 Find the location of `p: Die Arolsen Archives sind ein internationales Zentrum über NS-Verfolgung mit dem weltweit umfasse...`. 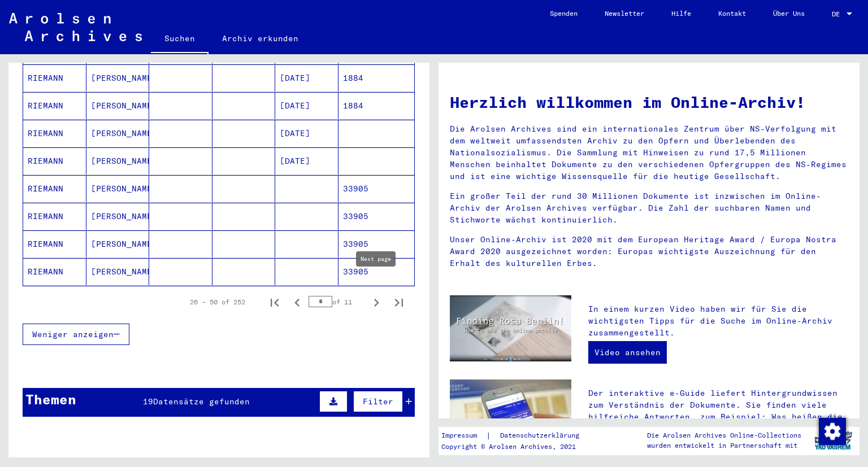

p: Die Arolsen Archives sind ein internationales Zentrum über NS-Verfolgung mit dem weltweit umfasse... is located at coordinates (649, 153).